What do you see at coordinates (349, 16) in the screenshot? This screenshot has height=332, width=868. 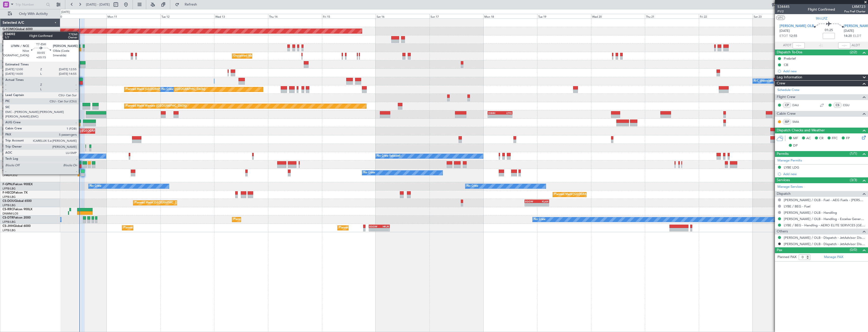 I see `div: Fri 15` at bounding box center [349, 16].